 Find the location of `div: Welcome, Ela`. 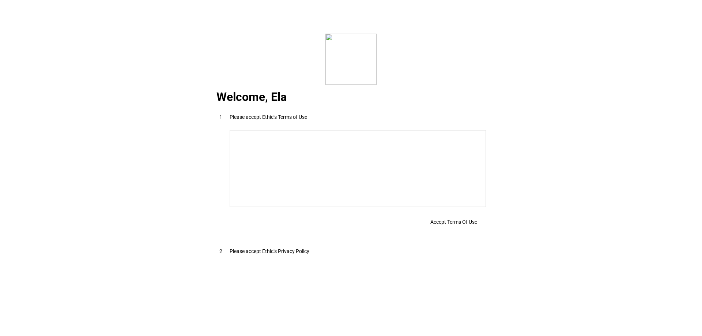

div: Welcome, Ela is located at coordinates (351, 98).